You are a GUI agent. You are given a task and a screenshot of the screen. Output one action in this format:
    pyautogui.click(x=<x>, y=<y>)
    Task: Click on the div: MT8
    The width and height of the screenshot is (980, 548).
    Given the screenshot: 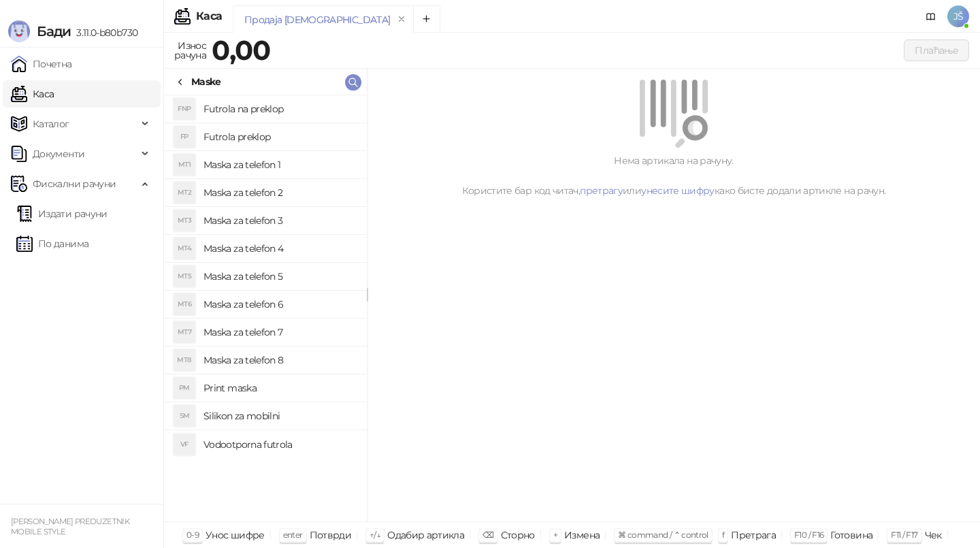 What is the action you would take?
    pyautogui.click(x=185, y=360)
    